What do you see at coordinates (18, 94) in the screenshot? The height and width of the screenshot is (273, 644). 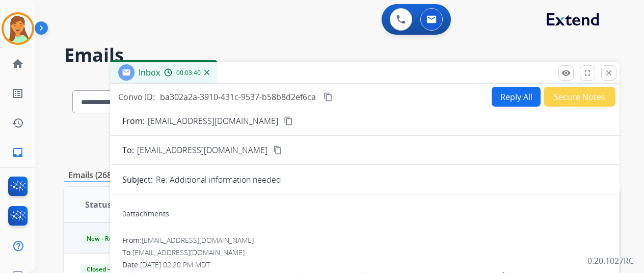 I see `mat-icon: list_alt` at bounding box center [18, 94].